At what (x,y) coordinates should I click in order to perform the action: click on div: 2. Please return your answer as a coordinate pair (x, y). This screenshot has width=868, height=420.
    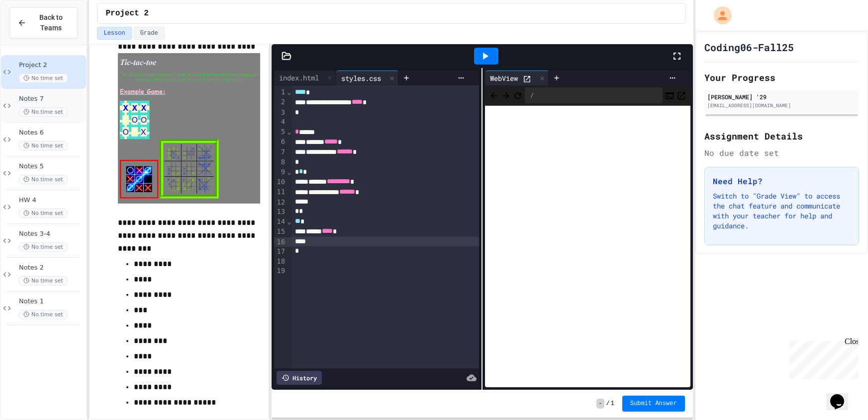
    Looking at the image, I should click on (280, 102).